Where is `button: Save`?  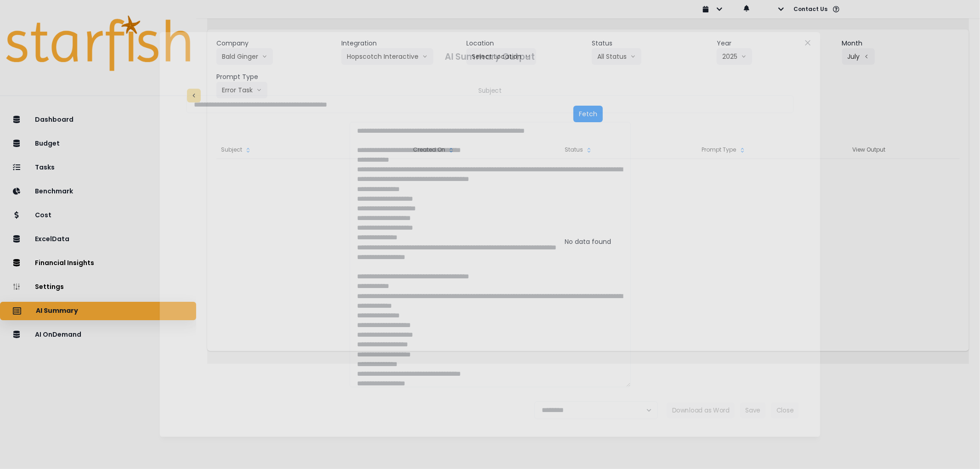
button: Save is located at coordinates (753, 410).